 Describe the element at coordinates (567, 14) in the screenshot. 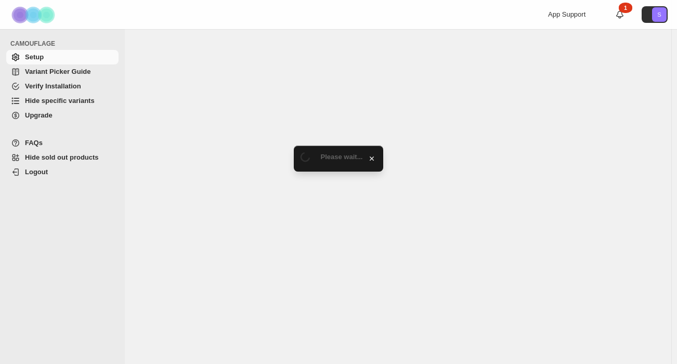

I see `span: App Support` at that location.